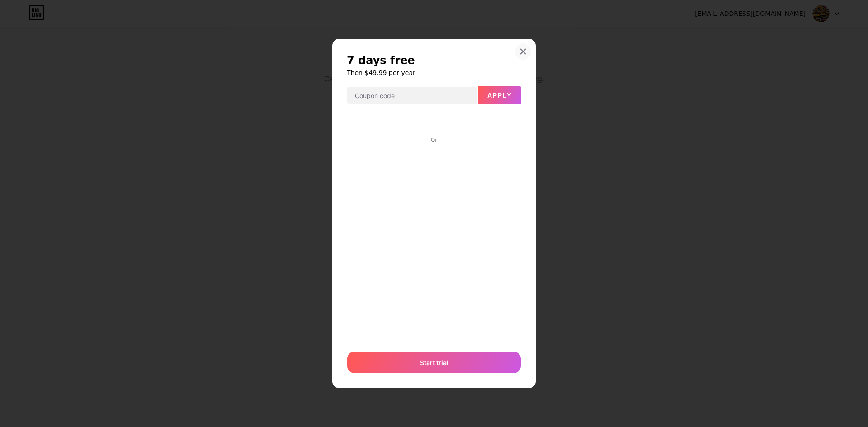 The image size is (868, 427). Describe the element at coordinates (434, 363) in the screenshot. I see `span: Start trial` at that location.